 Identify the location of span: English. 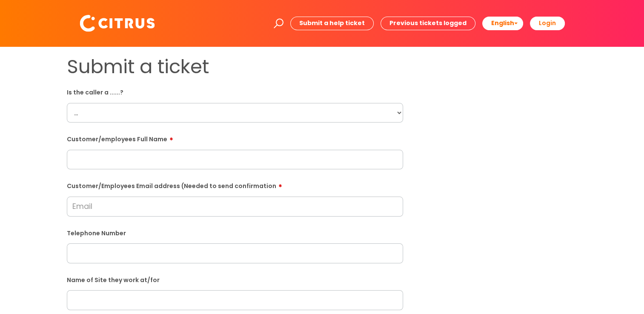
(503, 23).